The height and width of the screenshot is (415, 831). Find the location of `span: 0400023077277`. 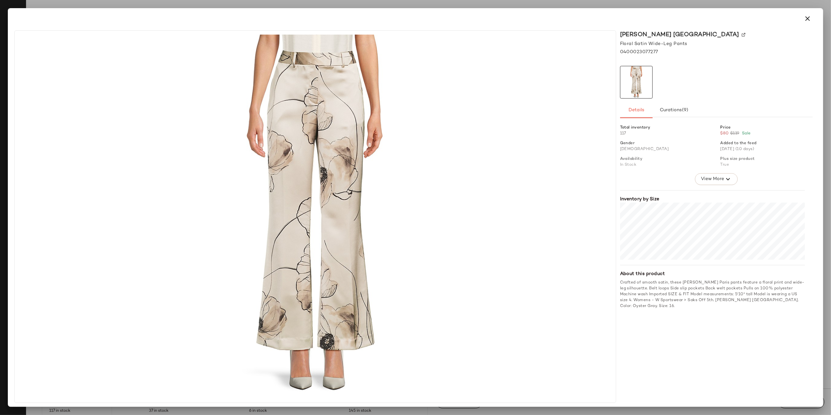

span: 0400023077277 is located at coordinates (639, 52).